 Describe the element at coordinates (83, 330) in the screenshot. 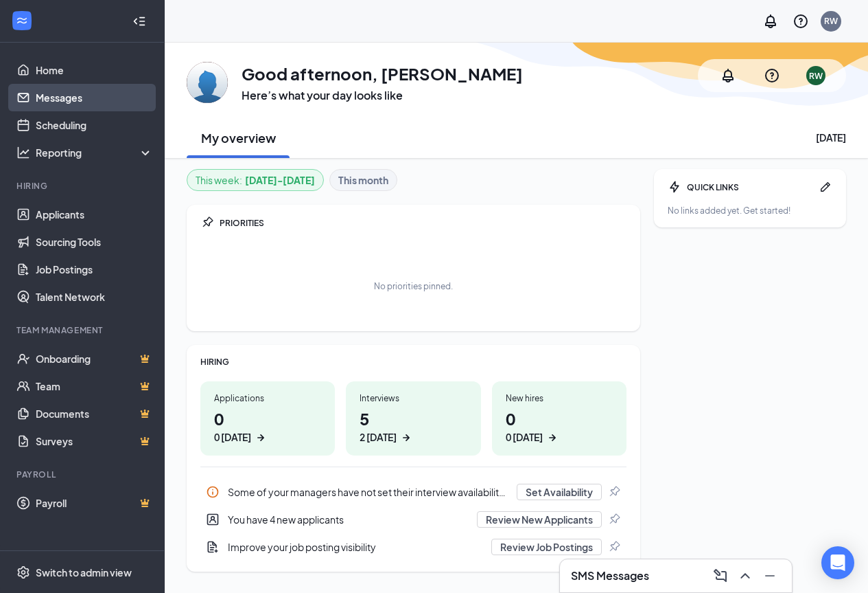

I see `div: Team Management` at that location.